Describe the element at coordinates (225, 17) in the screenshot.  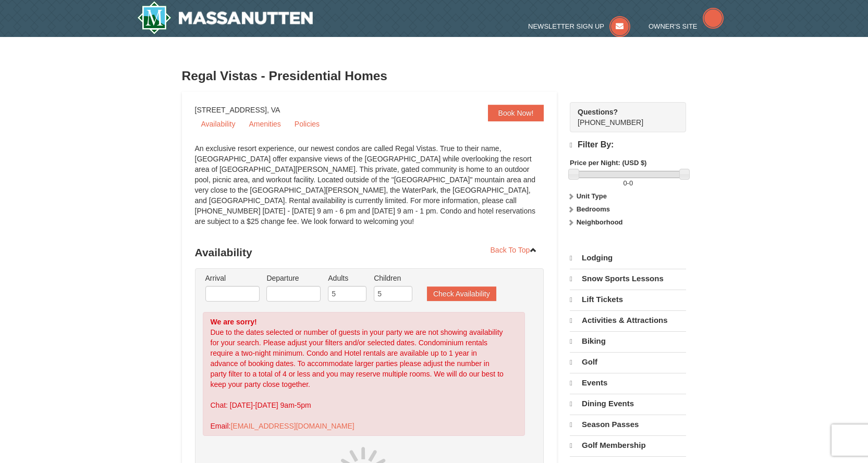
I see `img: Massanutten Resort Logo` at that location.